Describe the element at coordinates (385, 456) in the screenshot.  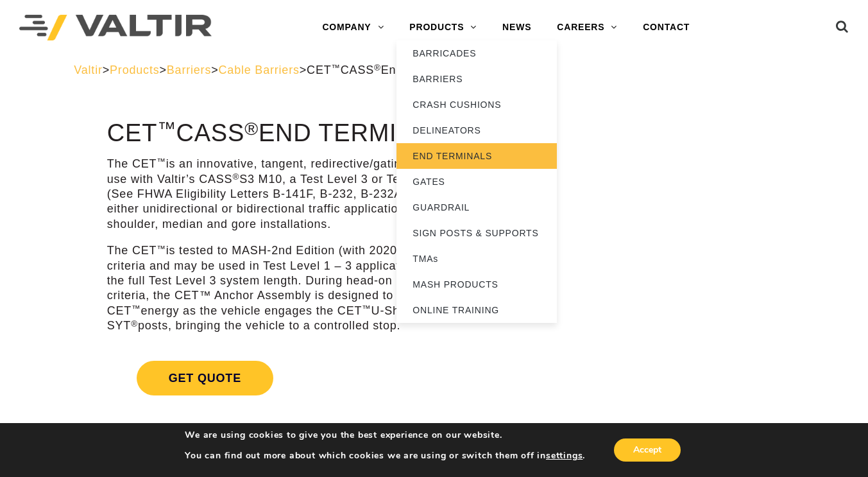
I see `p: You can find out more about which cookies we are using or switch them off in .` at that location.